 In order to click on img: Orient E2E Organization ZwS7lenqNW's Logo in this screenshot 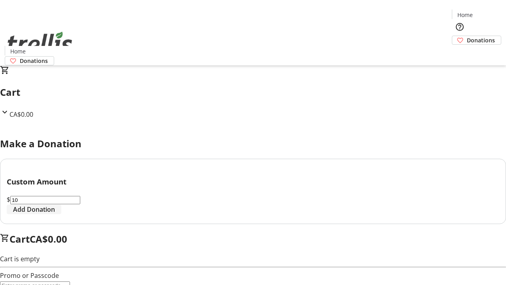, I will do `click(40, 43)`.